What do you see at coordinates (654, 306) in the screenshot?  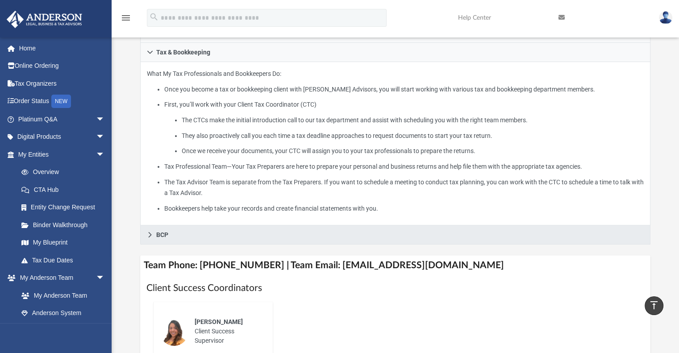 I see `a: vertical_align_top` at bounding box center [654, 306].